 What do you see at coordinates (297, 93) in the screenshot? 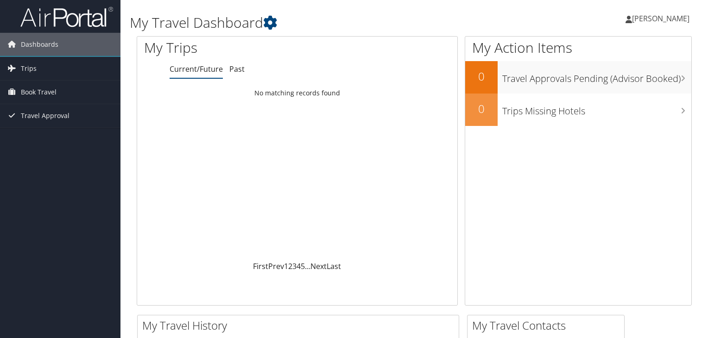
I see `td: No matching records found` at bounding box center [297, 93].